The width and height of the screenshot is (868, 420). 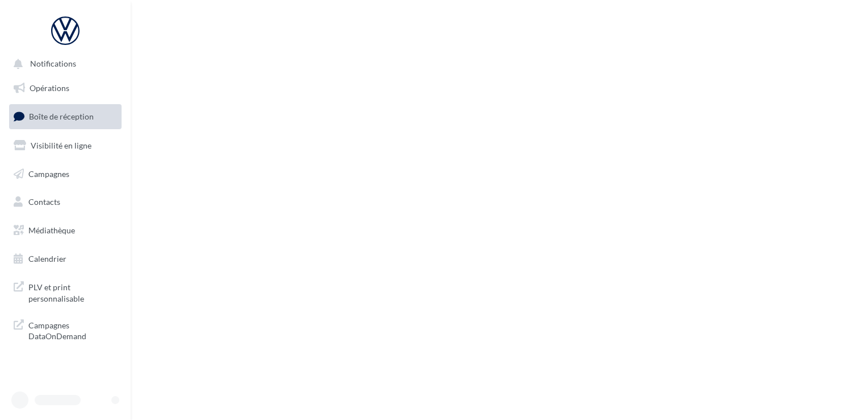 I want to click on span: Calendrier, so click(x=47, y=258).